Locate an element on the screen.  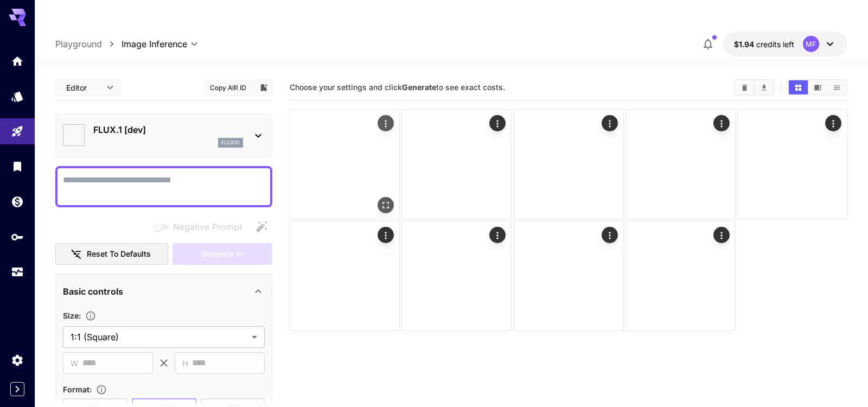
button: Add to library is located at coordinates (264, 87).